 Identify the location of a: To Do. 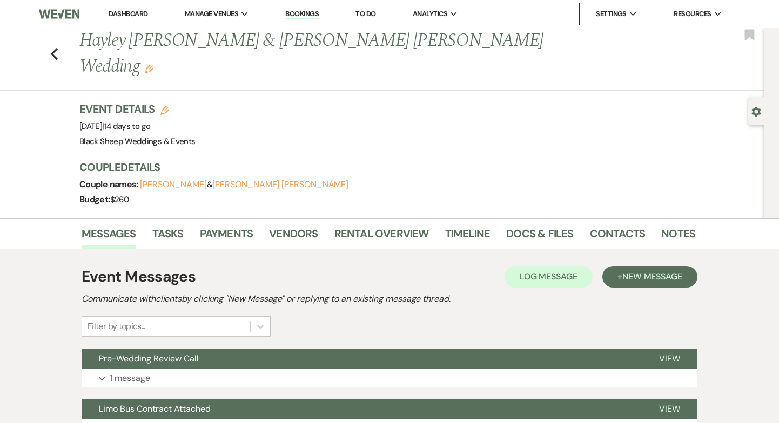
(365, 13).